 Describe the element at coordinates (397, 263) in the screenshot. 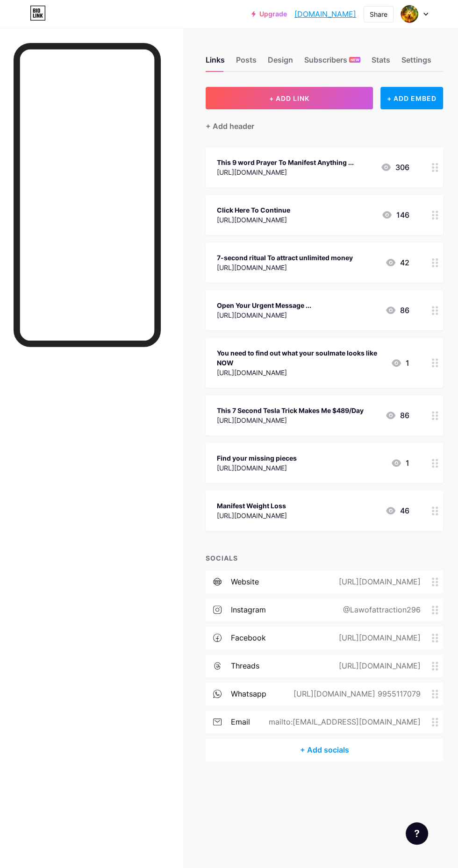

I see `div: 42` at that location.